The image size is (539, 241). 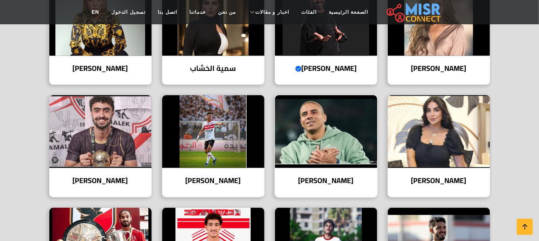 I want to click on h4: سمية الخشاب, so click(x=213, y=68).